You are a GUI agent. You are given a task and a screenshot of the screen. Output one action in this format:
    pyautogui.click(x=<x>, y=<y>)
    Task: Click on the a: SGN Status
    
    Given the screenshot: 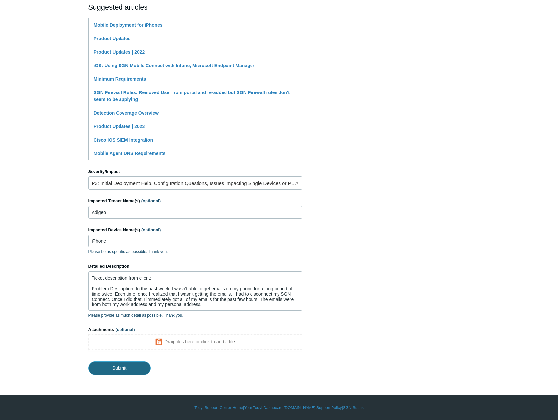 What is the action you would take?
    pyautogui.click(x=353, y=408)
    